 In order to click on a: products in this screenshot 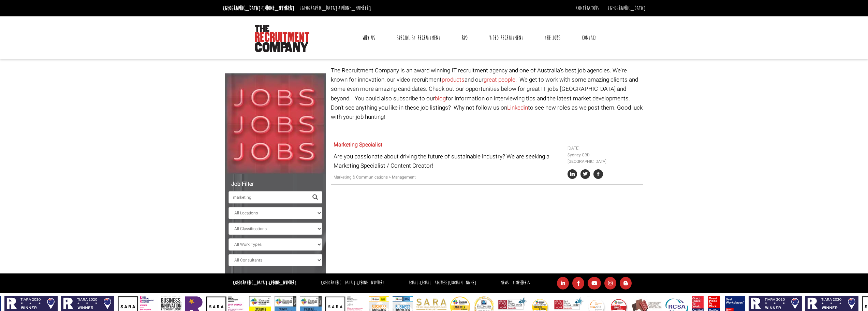, I will do `click(453, 79)`.